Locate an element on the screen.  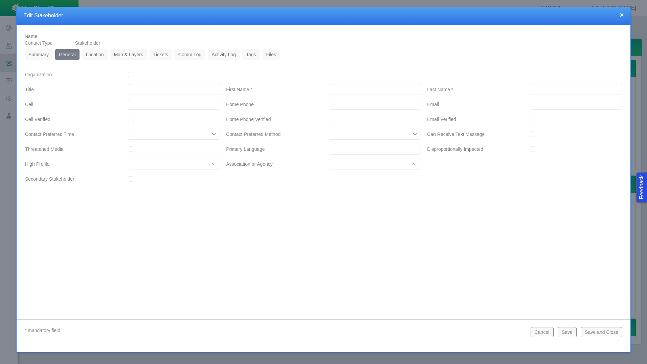
label: Disproportionally Impacted is located at coordinates (473, 149).